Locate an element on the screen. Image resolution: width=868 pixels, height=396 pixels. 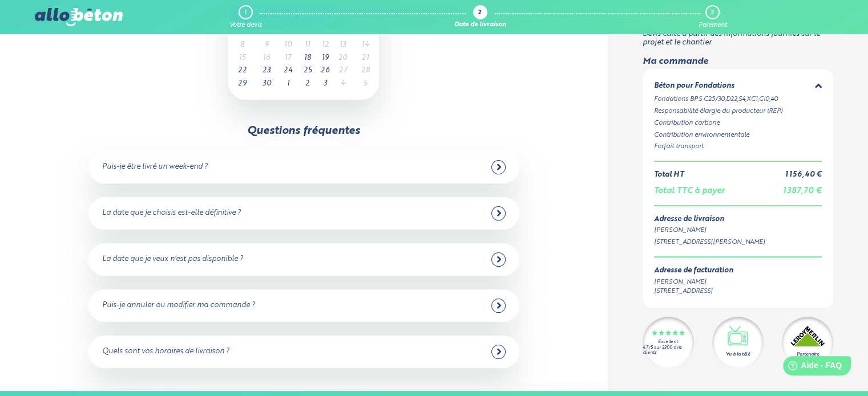
td: 28 is located at coordinates (365, 70).